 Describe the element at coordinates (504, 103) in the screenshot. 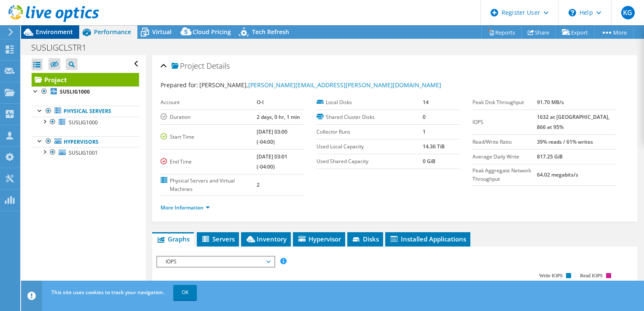

I see `label: Peak Disk Throughput` at that location.